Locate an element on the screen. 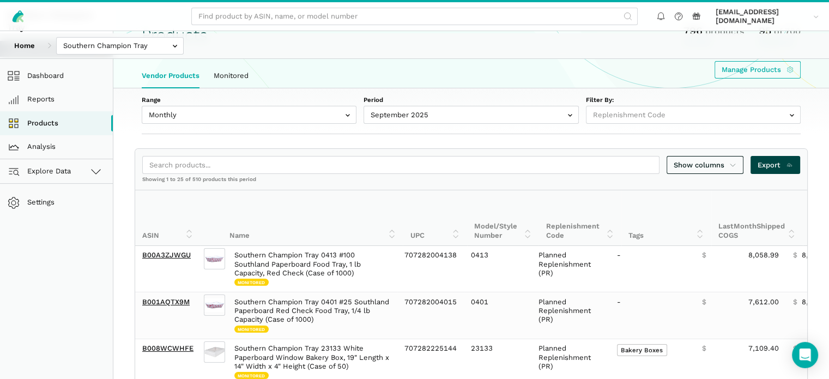 The width and height of the screenshot is (829, 379). a: Show columns is located at coordinates (705, 165).